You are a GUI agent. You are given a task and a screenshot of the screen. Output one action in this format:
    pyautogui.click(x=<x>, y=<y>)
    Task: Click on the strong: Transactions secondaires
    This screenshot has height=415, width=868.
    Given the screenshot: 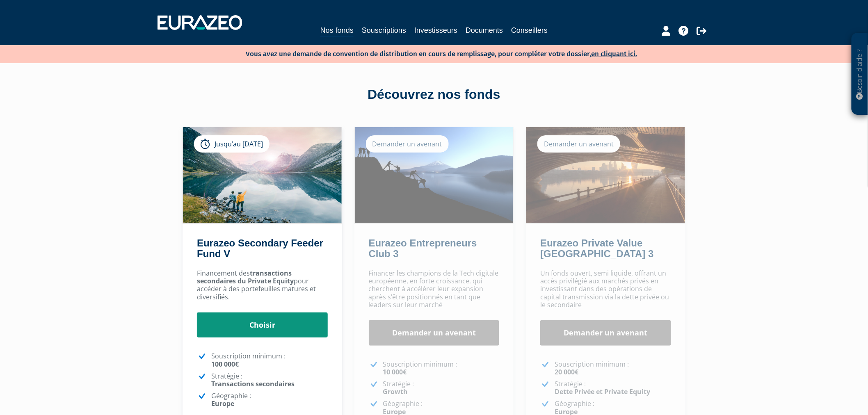 What is the action you would take?
    pyautogui.click(x=252, y=384)
    